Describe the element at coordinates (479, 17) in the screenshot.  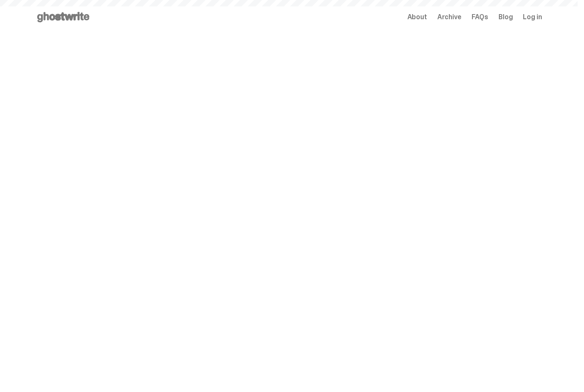
I see `span: FAQs` at that location.